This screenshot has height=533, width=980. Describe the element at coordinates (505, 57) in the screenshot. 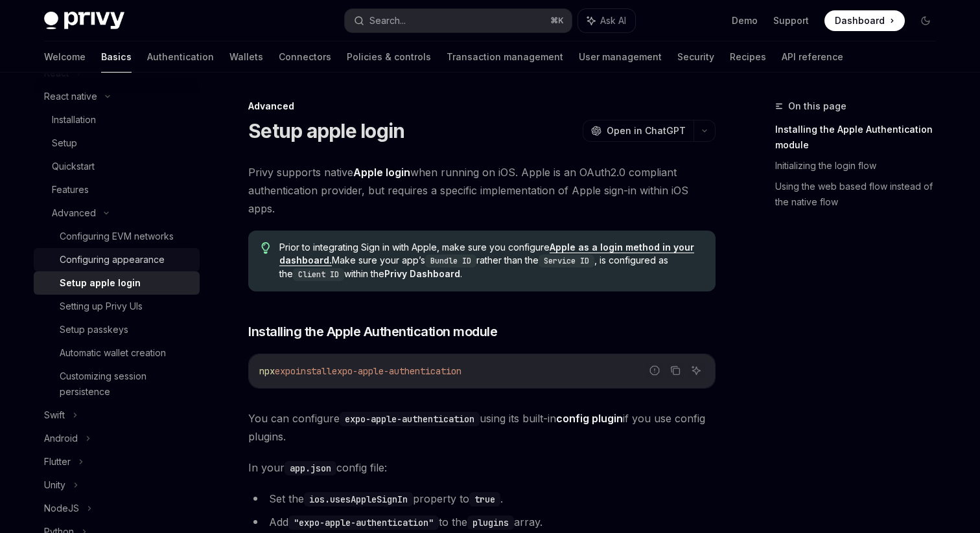

I see `a: Transaction management` at that location.